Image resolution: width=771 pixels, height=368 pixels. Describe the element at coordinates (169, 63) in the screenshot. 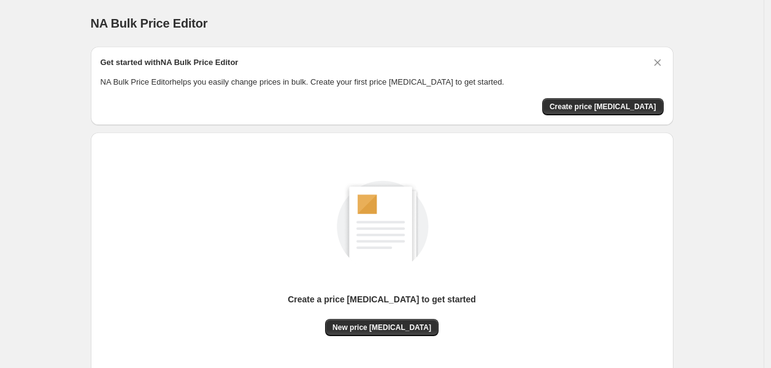

I see `h2: Get started with NA Bulk Price Editor` at that location.